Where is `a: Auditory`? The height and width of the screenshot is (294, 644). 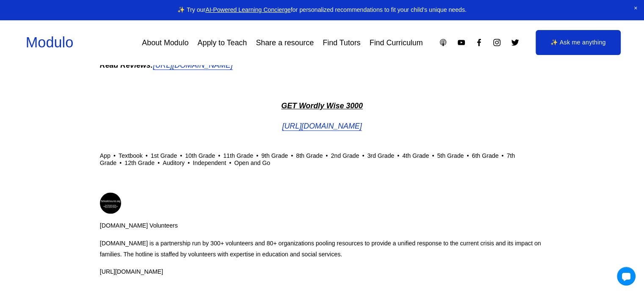
a: Auditory is located at coordinates (173, 163).